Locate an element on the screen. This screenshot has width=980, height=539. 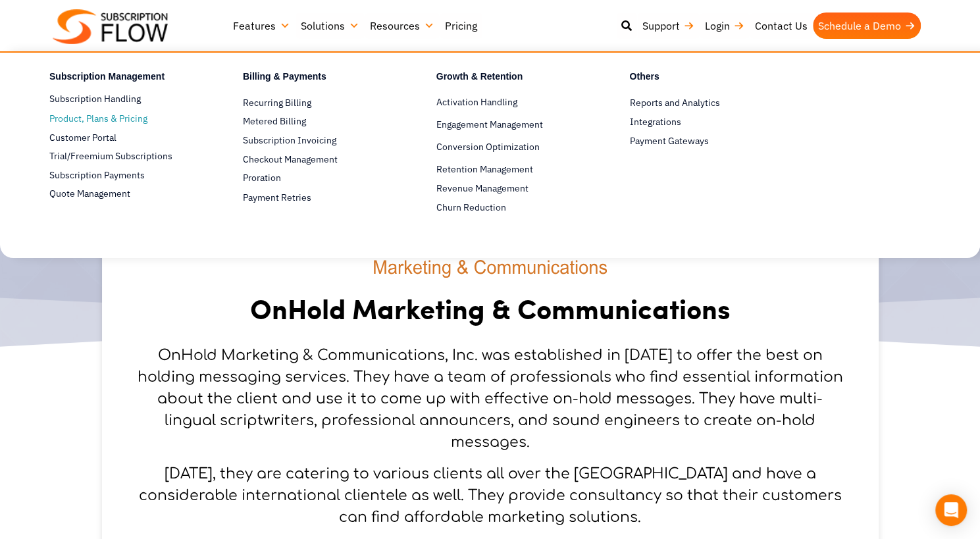
a: Reports and Analytics is located at coordinates (703, 103).